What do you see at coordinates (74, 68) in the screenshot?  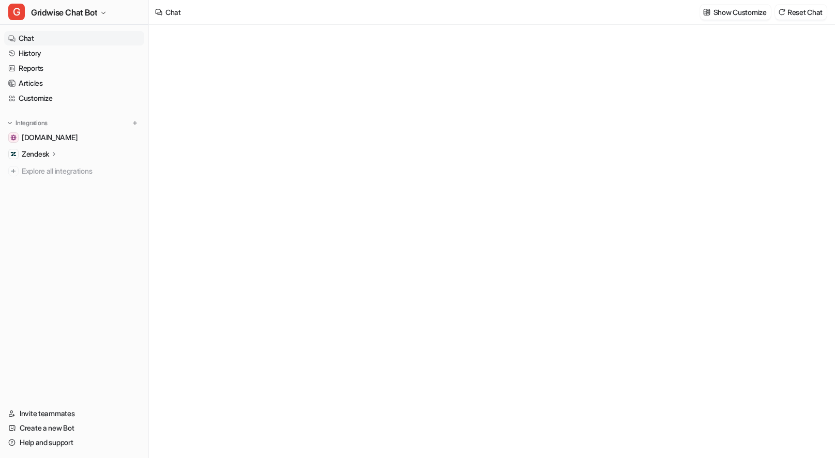 I see `a: Reports` at bounding box center [74, 68].